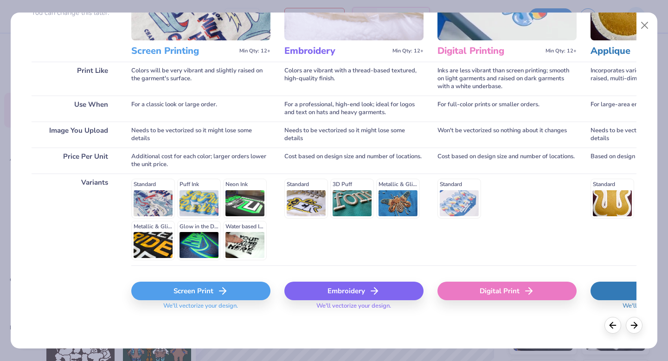 The height and width of the screenshot is (361, 668). What do you see at coordinates (354, 78) in the screenshot?
I see `div: Colors are vibrant with a thread-based textured, high-quality finish.` at bounding box center [354, 78].